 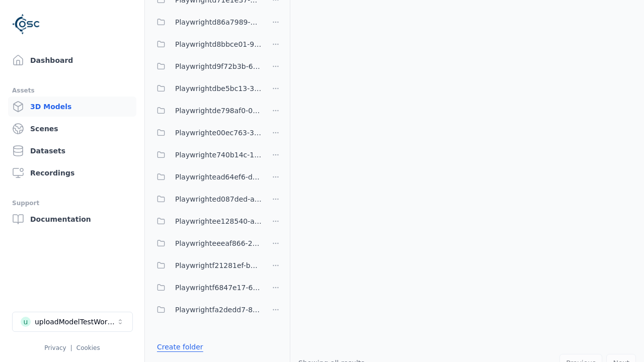 What do you see at coordinates (219, 265) in the screenshot?
I see `span: Playwrightf21281ef-bbe4-4d9a-bb9a-5ca1779a30ca` at bounding box center [219, 265].